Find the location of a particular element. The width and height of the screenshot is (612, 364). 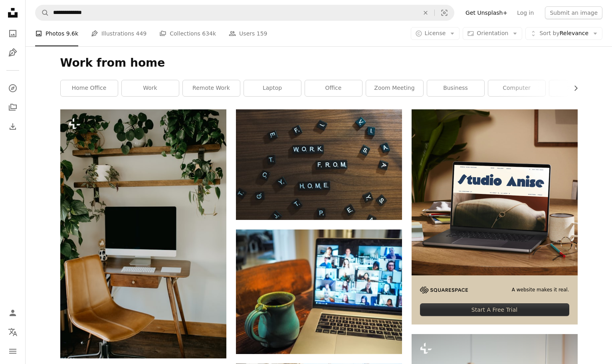

a: Users 159 is located at coordinates (248, 33).